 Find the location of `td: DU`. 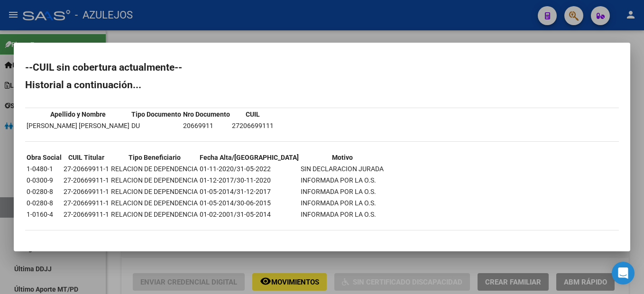

td: DU is located at coordinates (156, 125).